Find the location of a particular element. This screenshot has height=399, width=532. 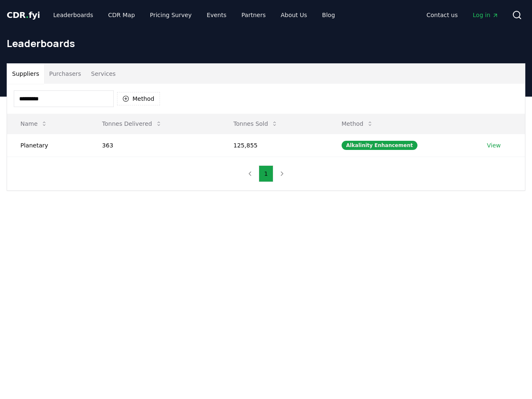

button: Suppliers is located at coordinates (25, 74).